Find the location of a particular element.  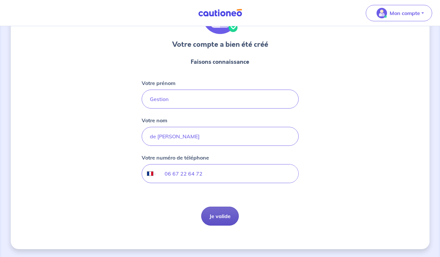

p: Mon compte is located at coordinates (405, 13).